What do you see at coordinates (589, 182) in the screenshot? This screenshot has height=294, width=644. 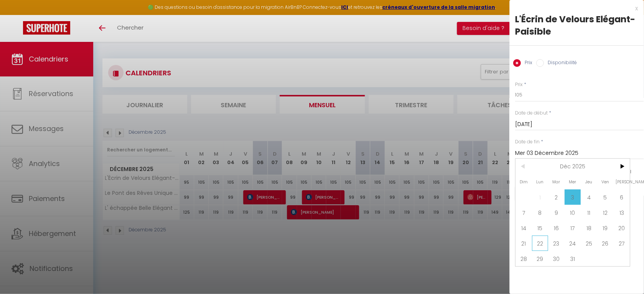 I see `span: Jeu` at bounding box center [589, 182].